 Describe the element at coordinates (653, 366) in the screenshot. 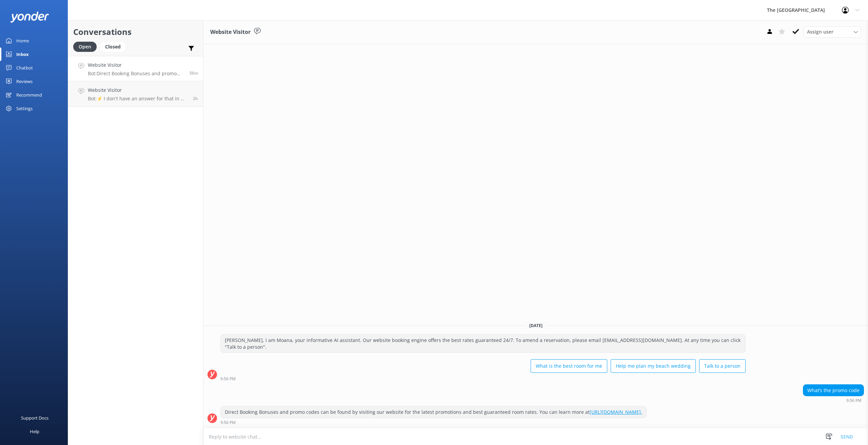

I see `button: Help me plan my beach wedding` at that location.